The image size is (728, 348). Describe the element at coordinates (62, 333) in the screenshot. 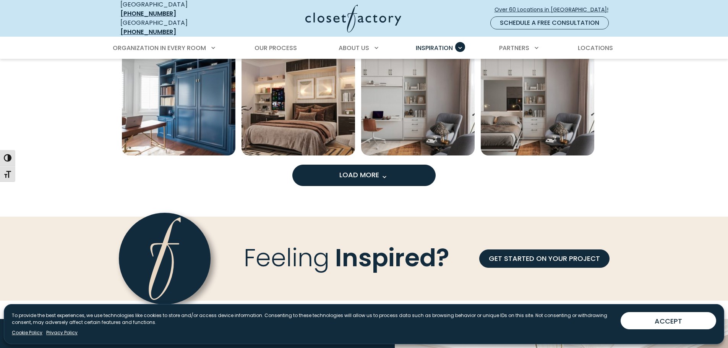

I see `a: Privacy Policy` at that location.